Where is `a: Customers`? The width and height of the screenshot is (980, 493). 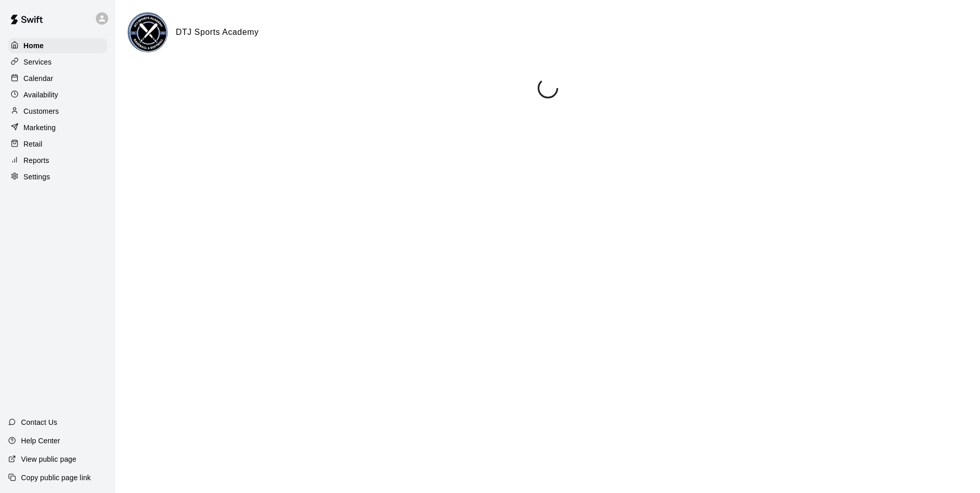
a: Customers is located at coordinates (58, 111).